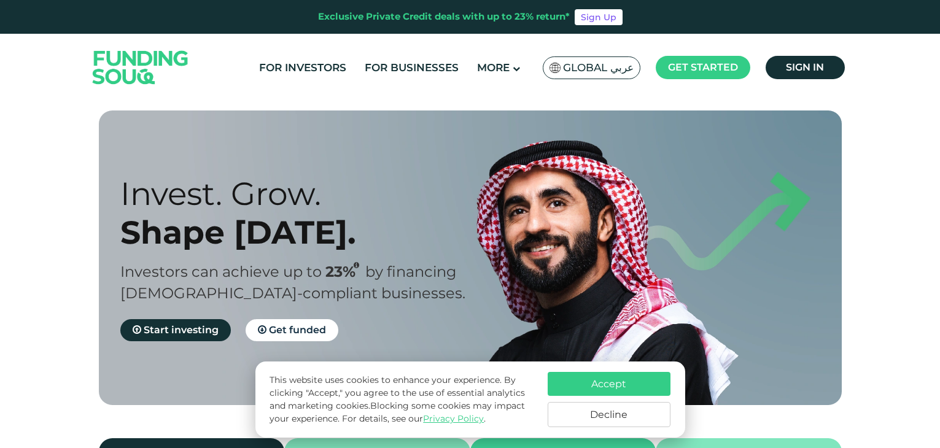 This screenshot has height=448, width=940. What do you see at coordinates (805, 68) in the screenshot?
I see `a: Sign in` at bounding box center [805, 68].